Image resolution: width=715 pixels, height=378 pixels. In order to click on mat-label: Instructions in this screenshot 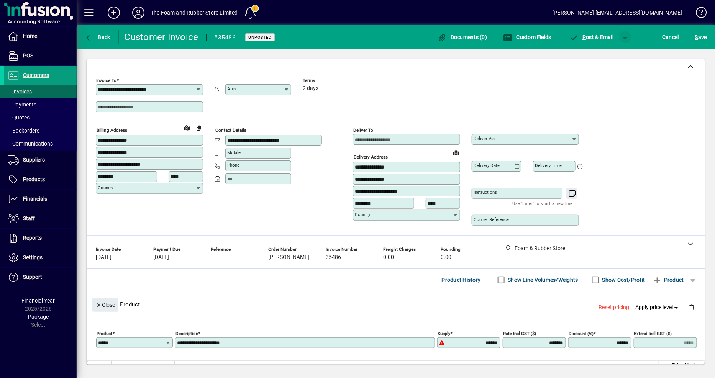, I will do `click(485, 192)`.